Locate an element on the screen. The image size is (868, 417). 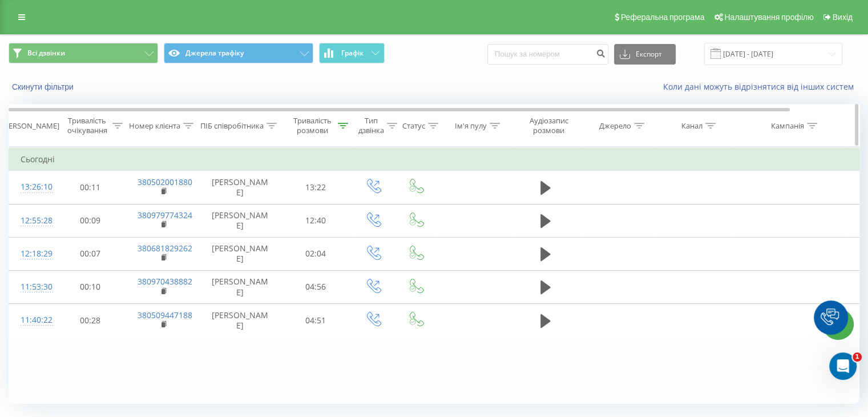
a: 380970438882 is located at coordinates (165, 281).